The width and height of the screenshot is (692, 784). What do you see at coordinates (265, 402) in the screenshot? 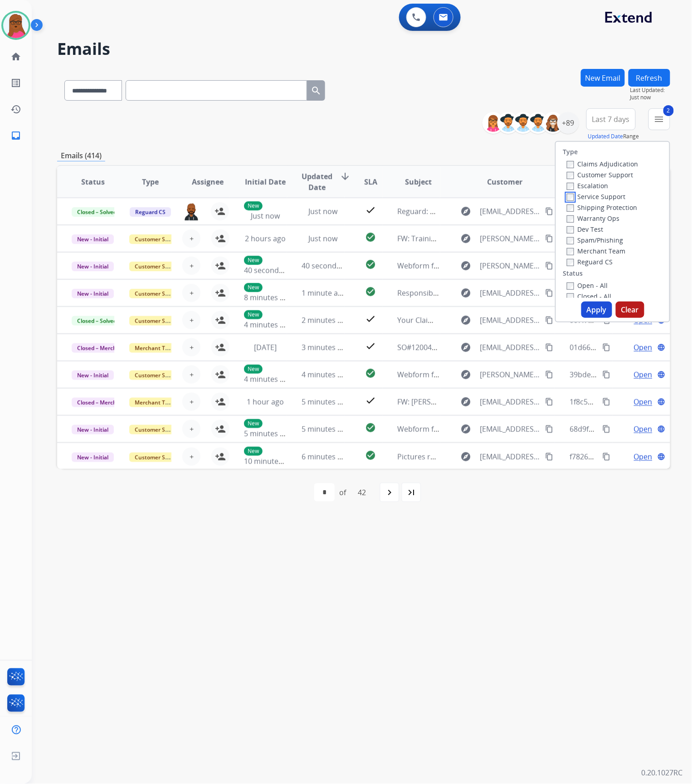
I see `span: 1 hour ago` at bounding box center [265, 402].